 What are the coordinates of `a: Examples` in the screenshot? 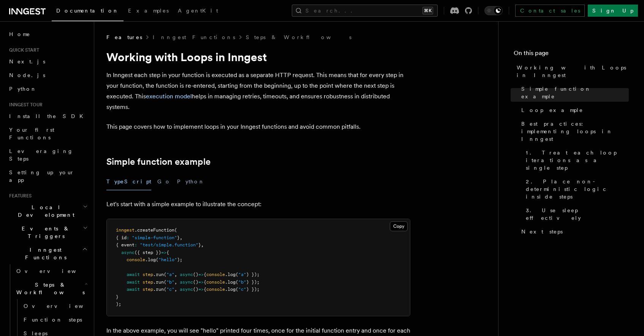 It's located at (148, 12).